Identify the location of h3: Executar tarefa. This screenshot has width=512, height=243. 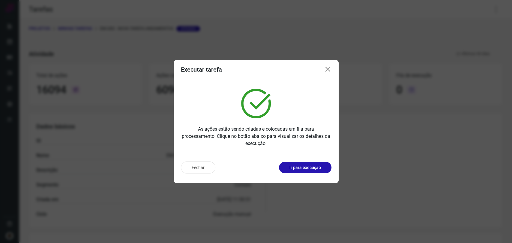
(201, 70).